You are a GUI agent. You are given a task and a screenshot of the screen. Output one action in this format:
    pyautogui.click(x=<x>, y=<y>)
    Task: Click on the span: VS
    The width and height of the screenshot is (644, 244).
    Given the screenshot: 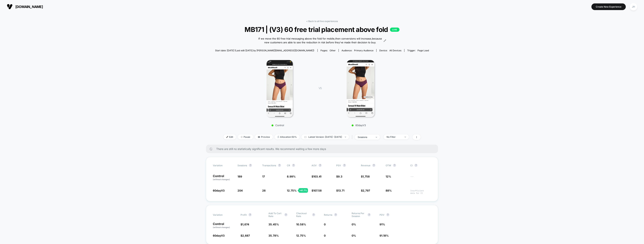 What is the action you would take?
    pyautogui.click(x=320, y=88)
    